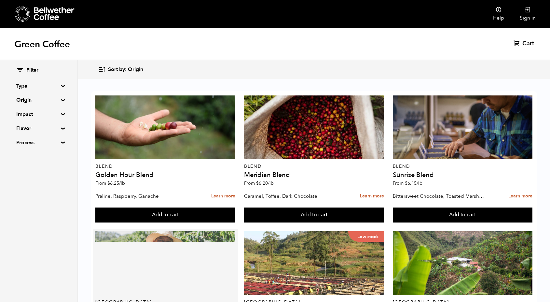 The height and width of the screenshot is (302, 550). What do you see at coordinates (366, 236) in the screenshot?
I see `p: Low stock` at bounding box center [366, 236].